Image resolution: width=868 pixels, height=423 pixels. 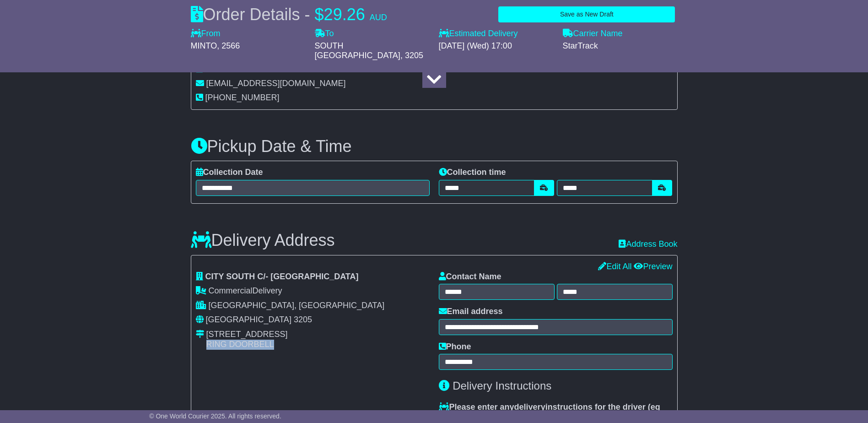 What do you see at coordinates (248, 345) in the screenshot?
I see `div: RING DOORBELL` at bounding box center [248, 345].